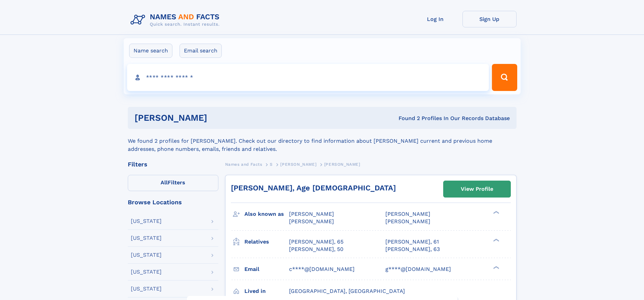 This screenshot has height=300, width=644. Describe the element at coordinates (244, 164) in the screenshot. I see `a: Names and Facts` at that location.